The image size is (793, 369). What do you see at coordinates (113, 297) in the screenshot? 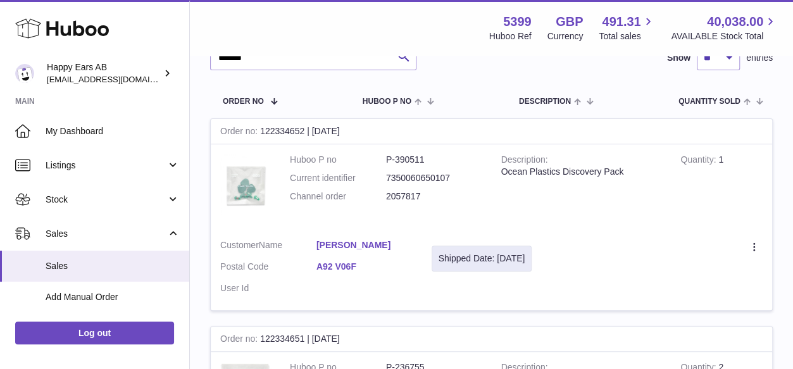
I see `span: Add Manual Order` at bounding box center [113, 297].